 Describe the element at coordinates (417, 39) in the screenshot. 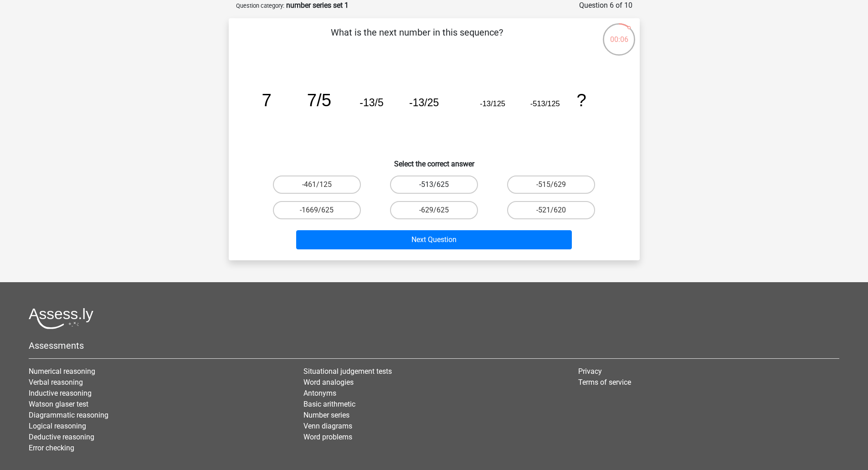

I see `p: What is the next number in this sequence?` at that location.